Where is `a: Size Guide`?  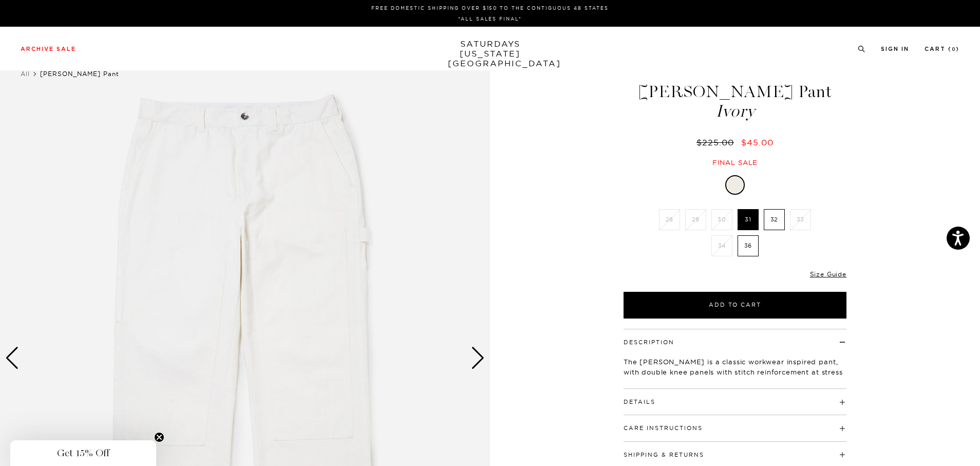
a: Size Guide is located at coordinates (828, 274).